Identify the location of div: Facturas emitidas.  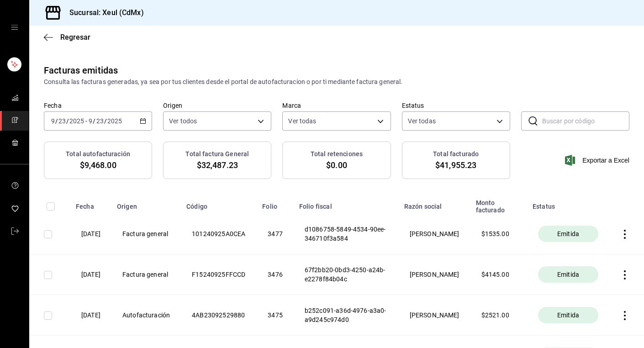
(81, 70).